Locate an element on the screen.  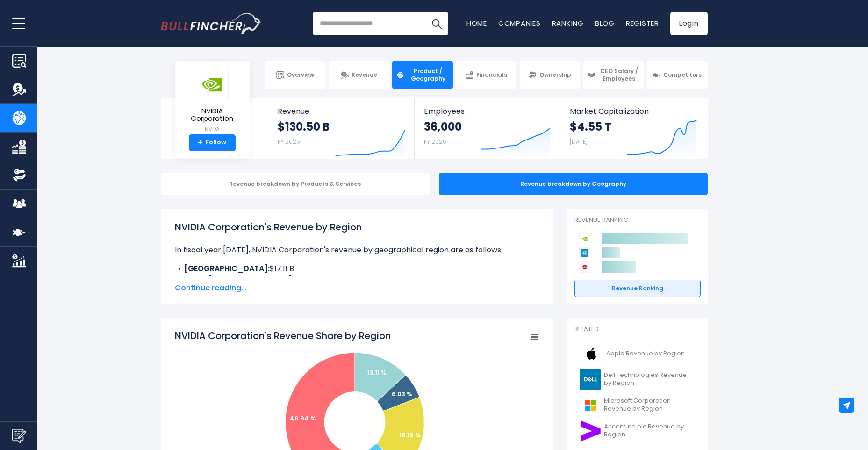
button: Search is located at coordinates (437, 23).